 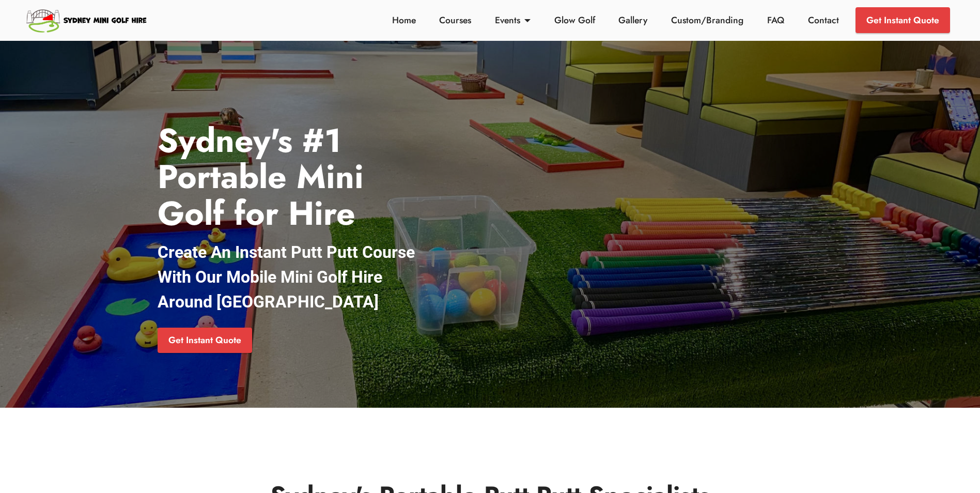 What do you see at coordinates (455, 20) in the screenshot?
I see `a: Courses` at bounding box center [455, 20].